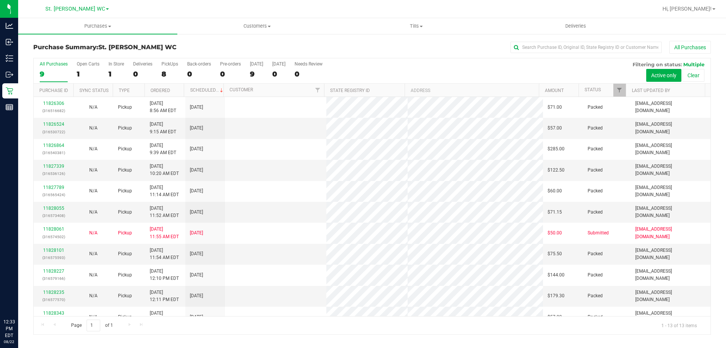 The height and width of the screenshot is (348, 726). What do you see at coordinates (53, 257) in the screenshot?
I see `p: (316575593)` at bounding box center [53, 257].